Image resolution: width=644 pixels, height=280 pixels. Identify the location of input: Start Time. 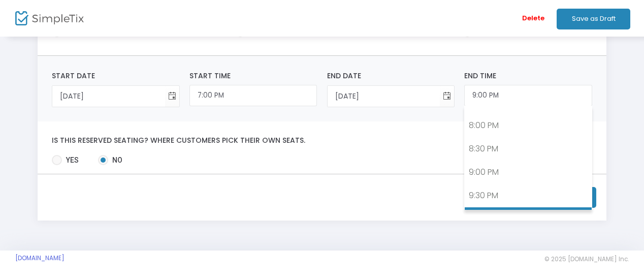
(253, 95).